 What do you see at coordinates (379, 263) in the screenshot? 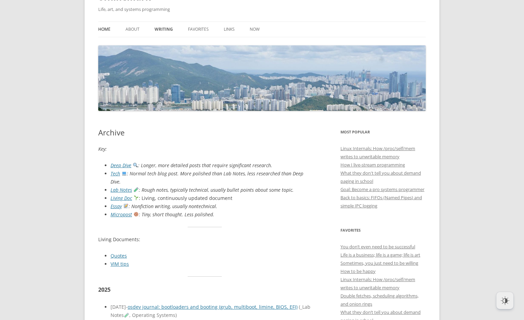
I see `a: Sometimes, you just need to be willing` at bounding box center [379, 263].